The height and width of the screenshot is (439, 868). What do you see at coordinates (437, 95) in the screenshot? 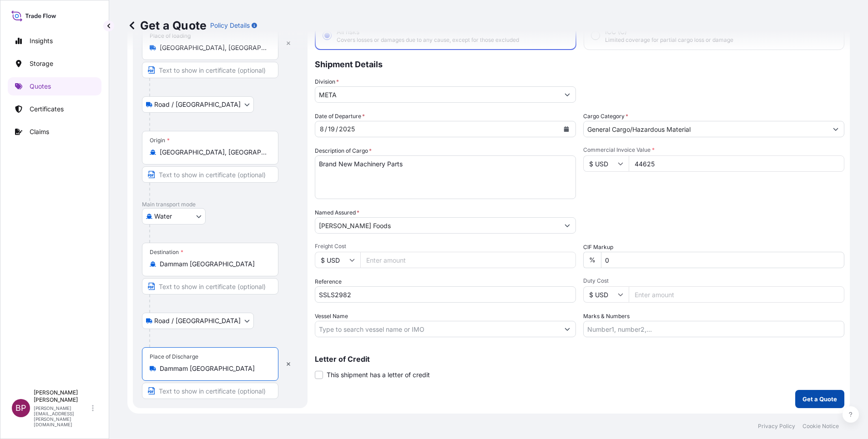
I see `input: Type to search division` at bounding box center [437, 95].